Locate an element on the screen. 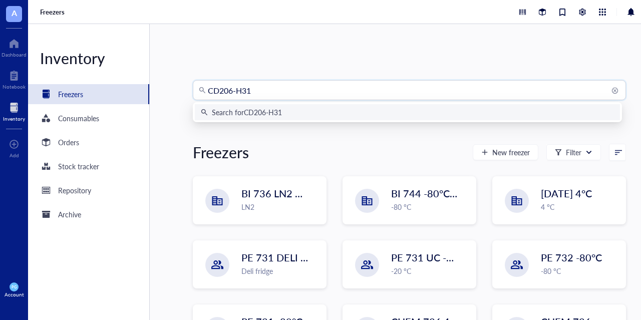 The width and height of the screenshot is (641, 320). div: Dashboard is located at coordinates (14, 55).